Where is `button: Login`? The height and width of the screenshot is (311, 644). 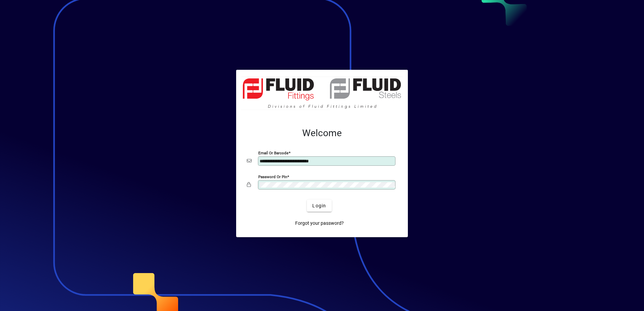
button: Login is located at coordinates (319, 206).